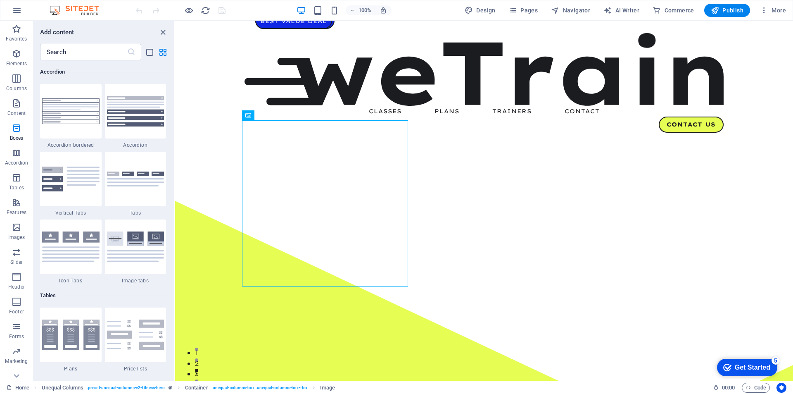  I want to click on div: Icon Tabs, so click(71, 252).